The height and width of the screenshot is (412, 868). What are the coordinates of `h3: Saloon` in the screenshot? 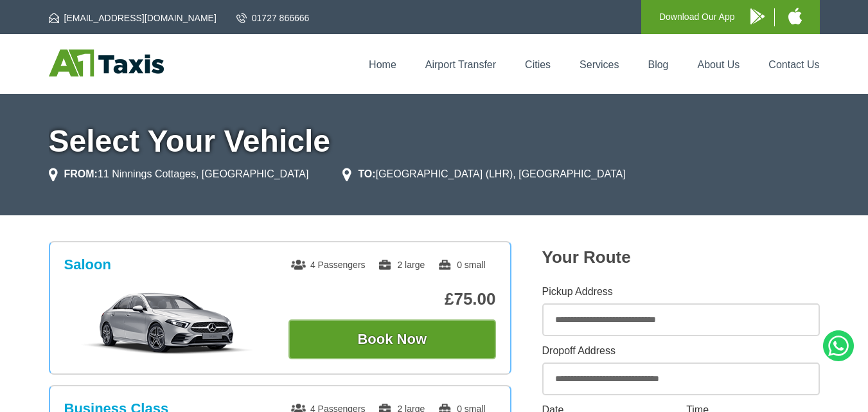 It's located at (87, 265).